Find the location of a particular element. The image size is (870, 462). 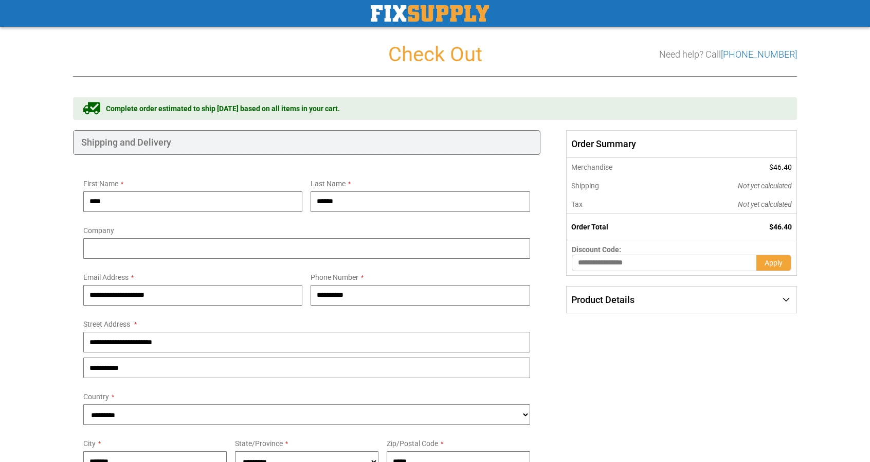

button: Apply is located at coordinates (774, 263).